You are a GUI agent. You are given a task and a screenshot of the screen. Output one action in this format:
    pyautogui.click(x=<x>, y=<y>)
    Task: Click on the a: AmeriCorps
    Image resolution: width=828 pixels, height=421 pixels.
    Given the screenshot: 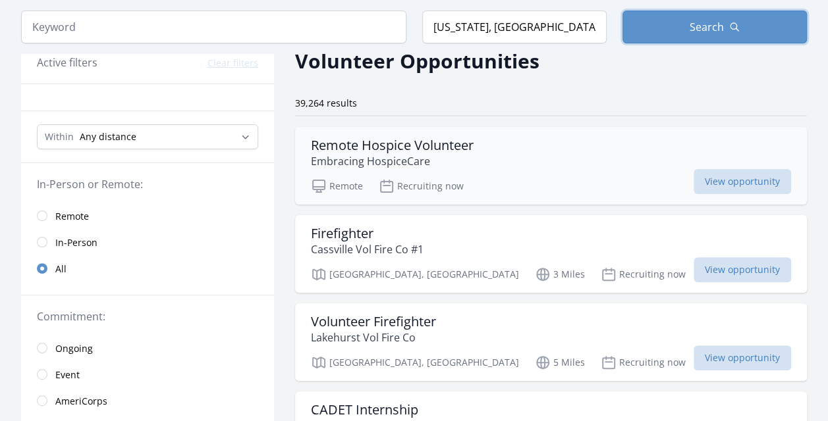 What is the action you would take?
    pyautogui.click(x=147, y=401)
    